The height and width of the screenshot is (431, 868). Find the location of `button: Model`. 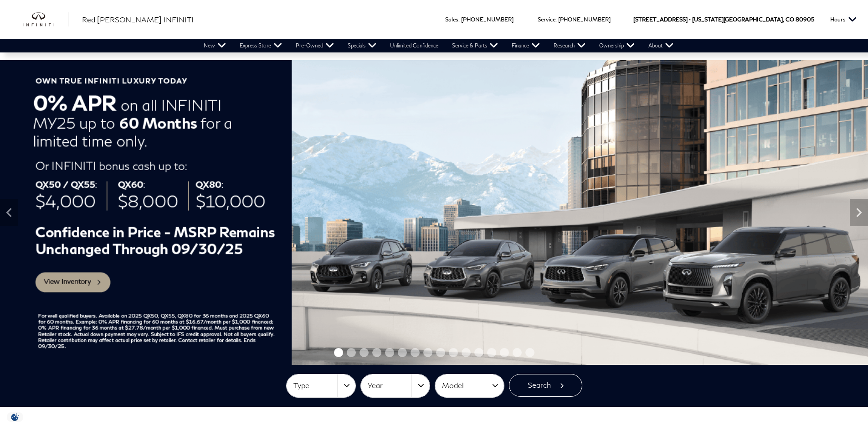

button: Model is located at coordinates (469, 386).